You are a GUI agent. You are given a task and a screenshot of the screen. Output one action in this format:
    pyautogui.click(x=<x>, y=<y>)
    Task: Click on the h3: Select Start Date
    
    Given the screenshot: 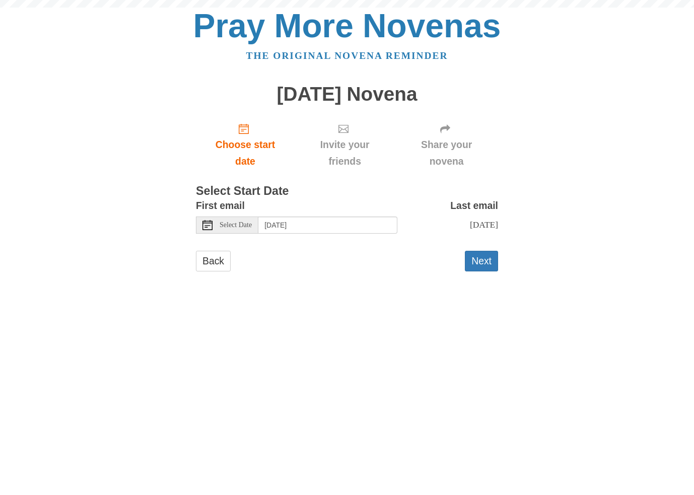 What is the action you would take?
    pyautogui.click(x=347, y=191)
    